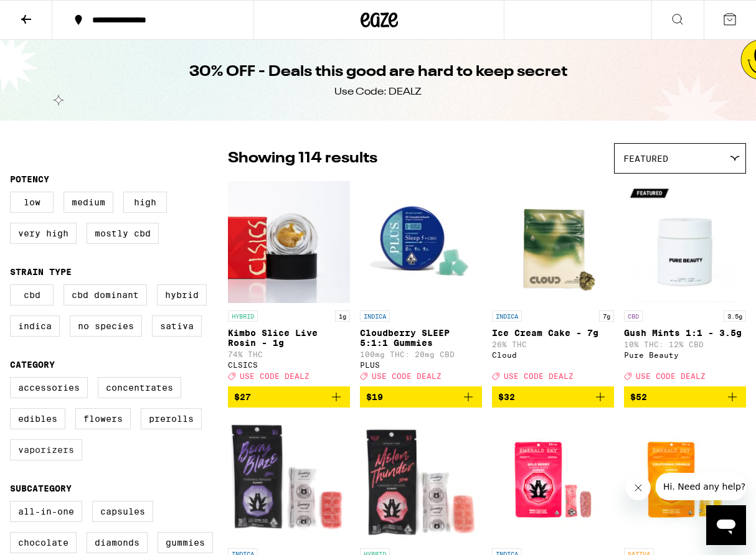  What do you see at coordinates (374, 397) in the screenshot?
I see `span: $19` at bounding box center [374, 397].